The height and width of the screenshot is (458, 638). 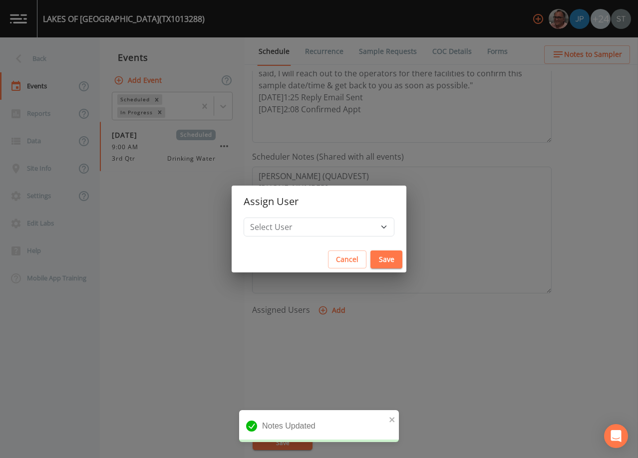 I want to click on button: Save, so click(x=386, y=259).